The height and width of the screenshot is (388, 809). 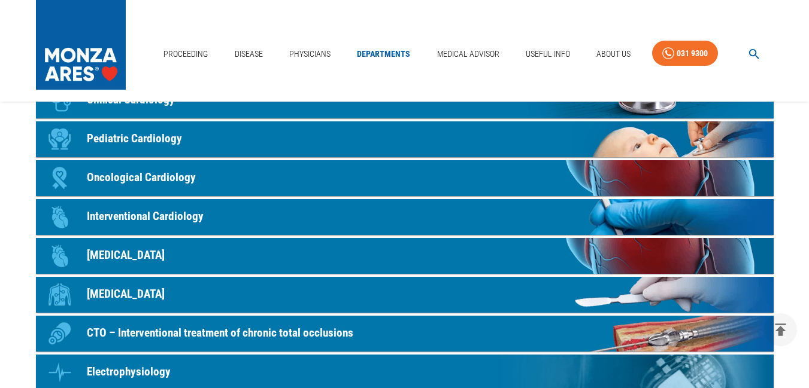 I want to click on font: Oncological Cardiology, so click(x=141, y=177).